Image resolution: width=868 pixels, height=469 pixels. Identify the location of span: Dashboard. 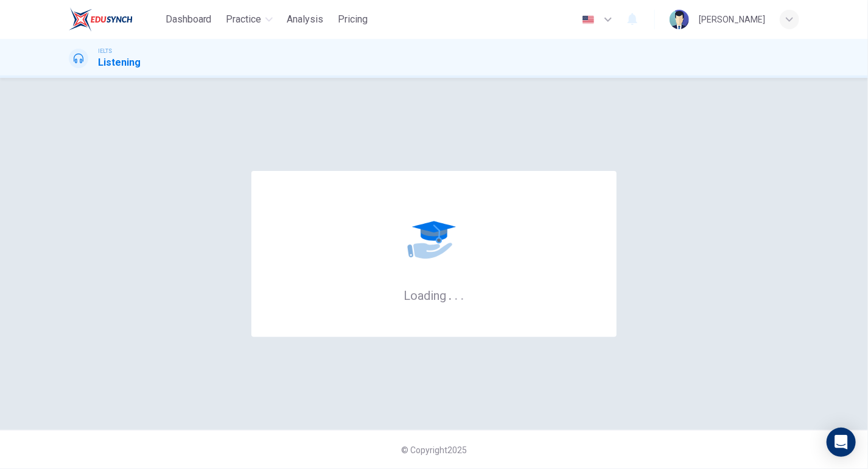
(189, 19).